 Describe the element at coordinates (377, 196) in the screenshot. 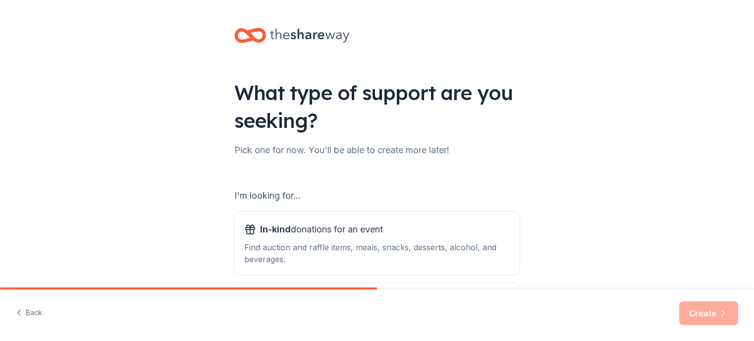

I see `div: I'm looking for...` at that location.